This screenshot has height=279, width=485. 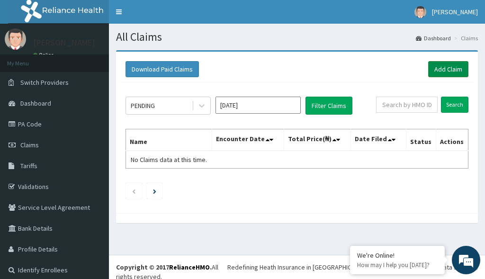 I want to click on div: Minimize live chat window, so click(x=167, y=16).